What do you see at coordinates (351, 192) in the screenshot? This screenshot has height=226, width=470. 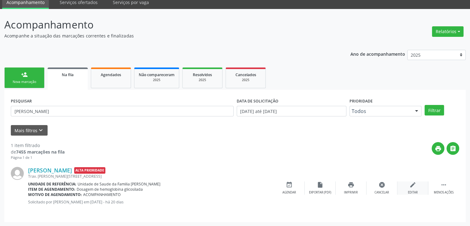 I see `div: Imprimir` at bounding box center [351, 192].